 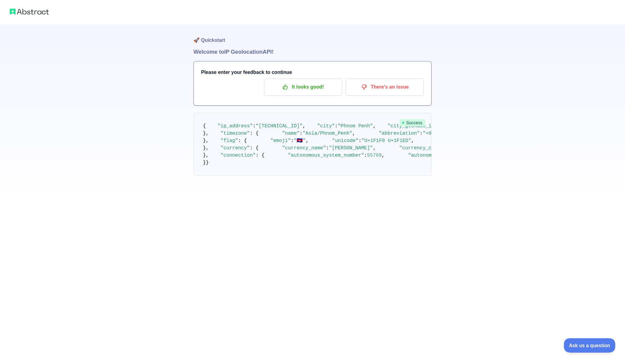 What do you see at coordinates (455, 155) in the screenshot?
I see `span: "autonomous_system_organization"` at bounding box center [455, 155].